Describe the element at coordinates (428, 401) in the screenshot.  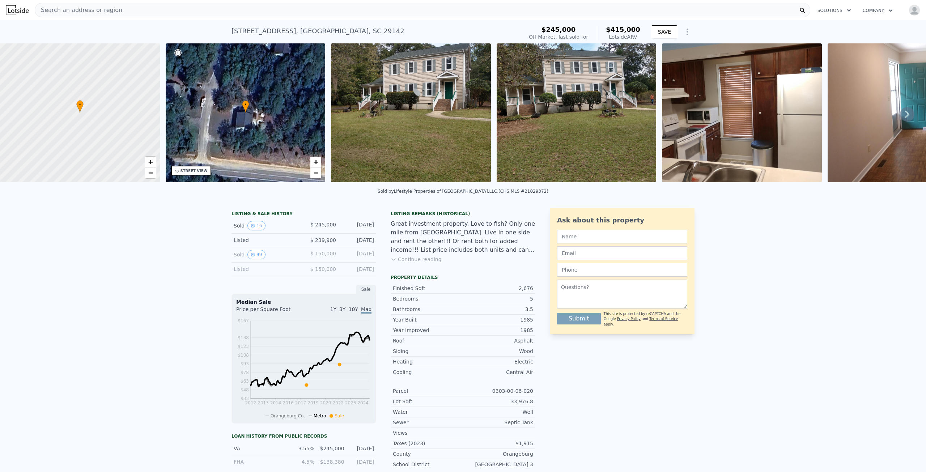
I see `div: Lot Sqft` at that location.